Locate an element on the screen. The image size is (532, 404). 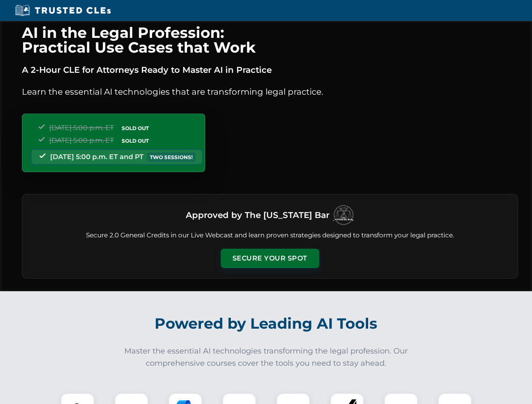
h1: AI in the Legal Profession: Practical Use Cases that Work is located at coordinates (270, 40).